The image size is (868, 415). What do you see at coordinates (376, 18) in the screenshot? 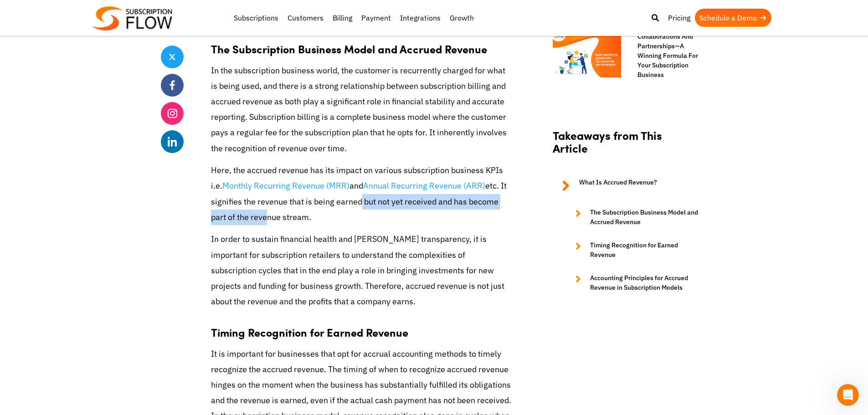
I see `a: Payment` at bounding box center [376, 18].